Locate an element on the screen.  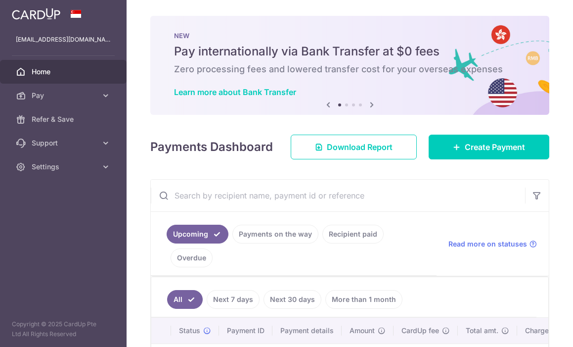
img: CardUp is located at coordinates (36, 14).